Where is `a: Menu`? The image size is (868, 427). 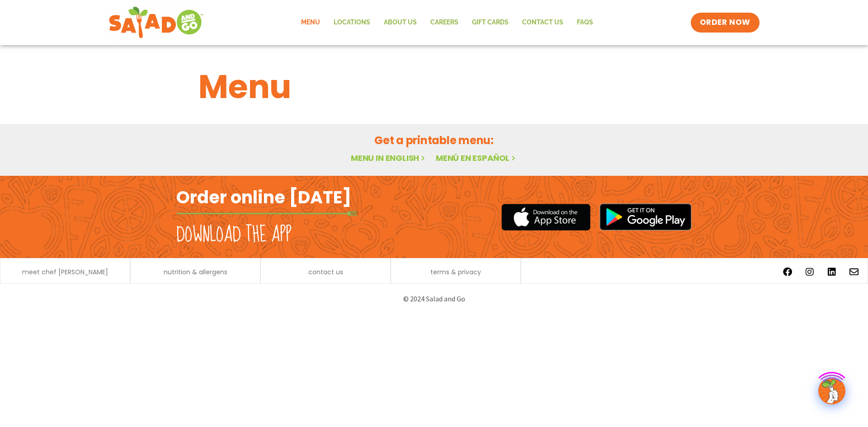 a: Menu is located at coordinates (311, 23).